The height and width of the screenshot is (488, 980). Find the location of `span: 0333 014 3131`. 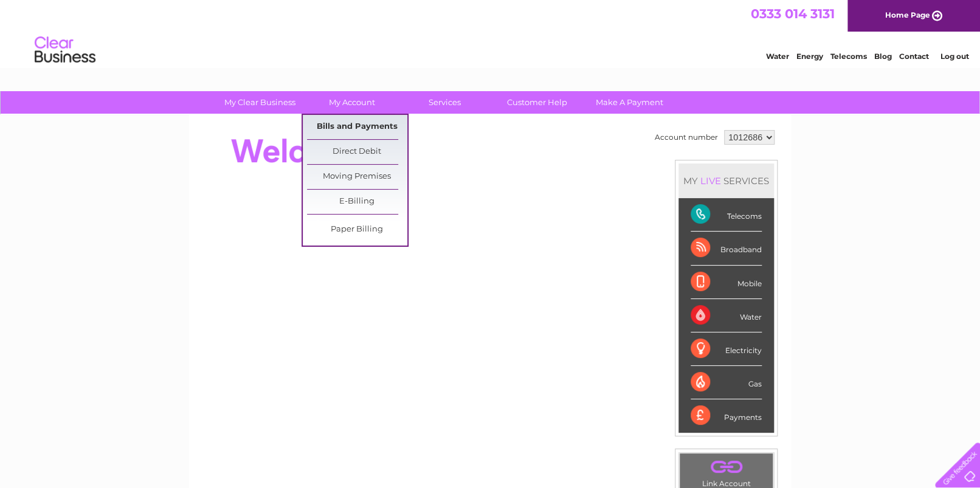

span: 0333 014 3131 is located at coordinates (793, 14).